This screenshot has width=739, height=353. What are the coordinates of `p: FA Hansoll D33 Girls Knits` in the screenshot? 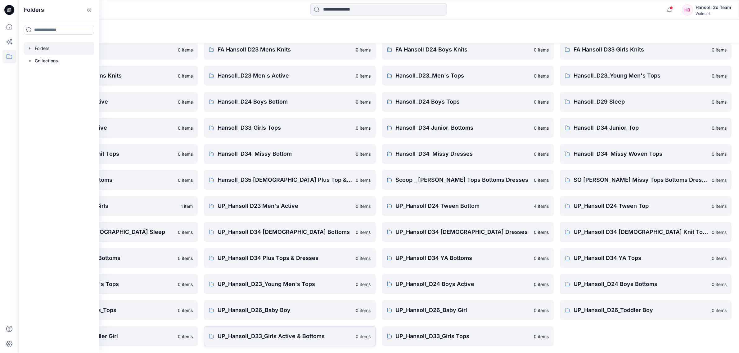 It's located at (641, 50).